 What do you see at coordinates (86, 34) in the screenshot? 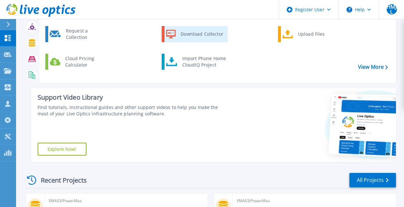
I see `div: Request a Collection` at bounding box center [86, 34].